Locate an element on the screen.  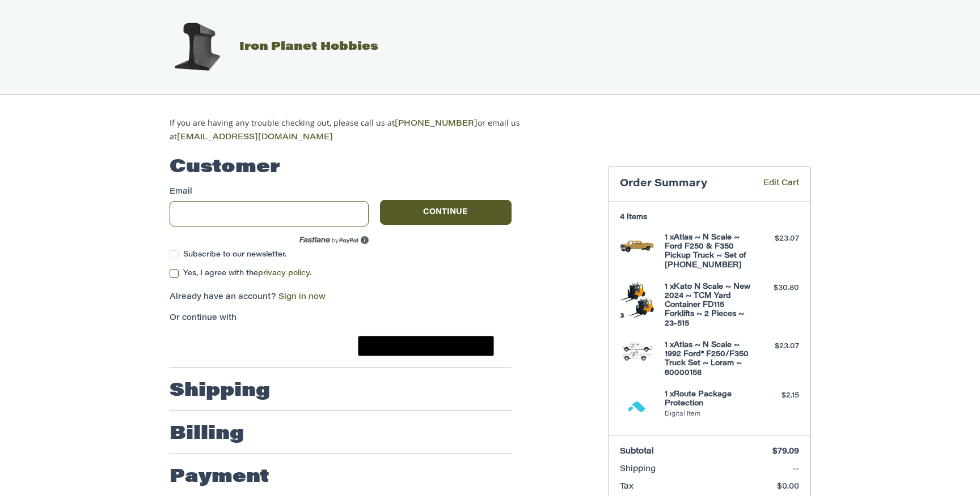
span: Subtotal is located at coordinates (636, 452).